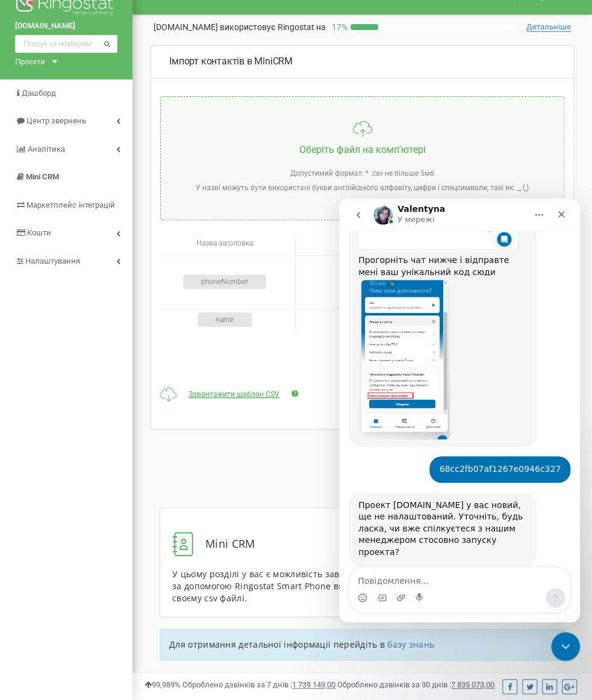  Describe the element at coordinates (62, 399) in the screenshot. I see `button: Завантажити вкладений файл` at that location.